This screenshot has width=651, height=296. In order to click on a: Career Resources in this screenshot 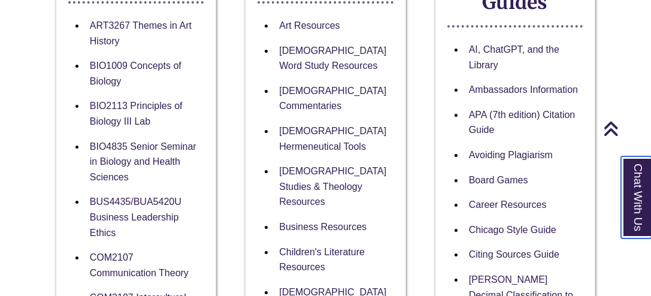, I will do `click(508, 204)`.